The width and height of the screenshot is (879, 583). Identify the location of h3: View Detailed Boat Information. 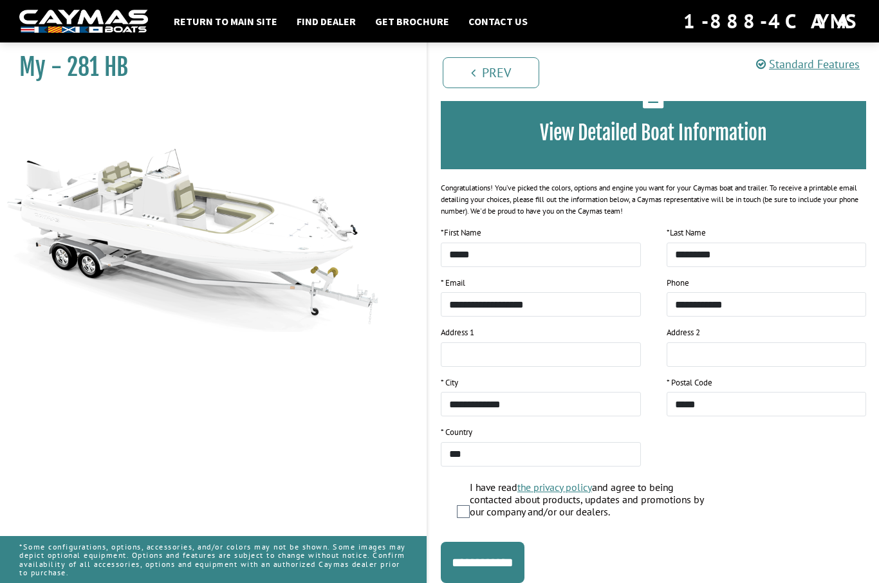
(653, 133).